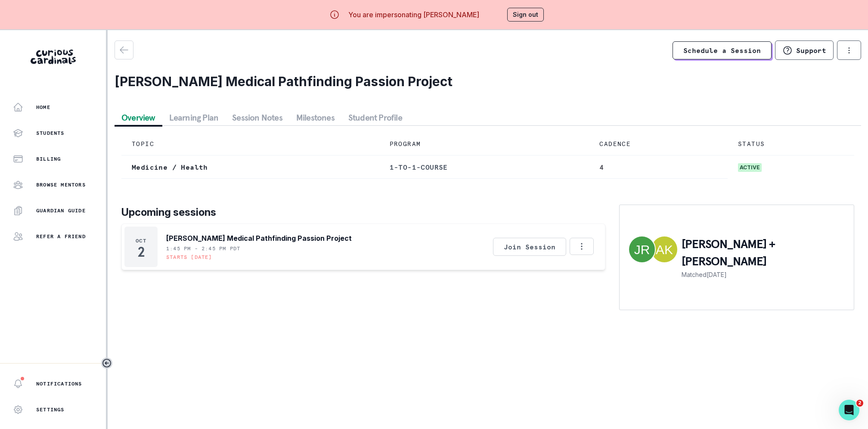  What do you see at coordinates (642, 250) in the screenshot?
I see `img: James Ramos` at bounding box center [642, 250].